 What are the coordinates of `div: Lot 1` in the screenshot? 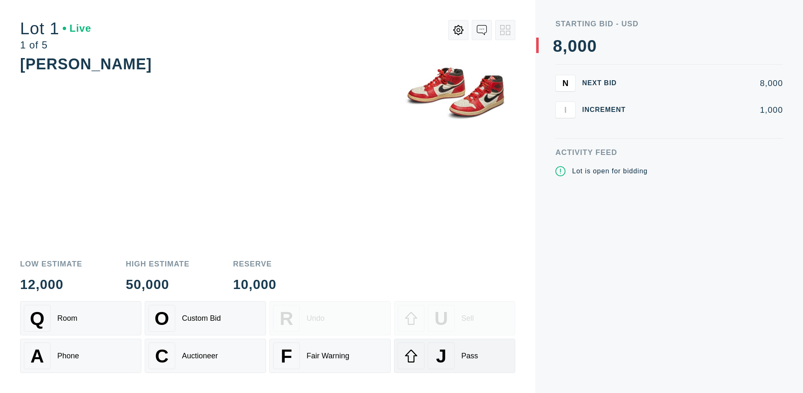 It's located at (56, 28).